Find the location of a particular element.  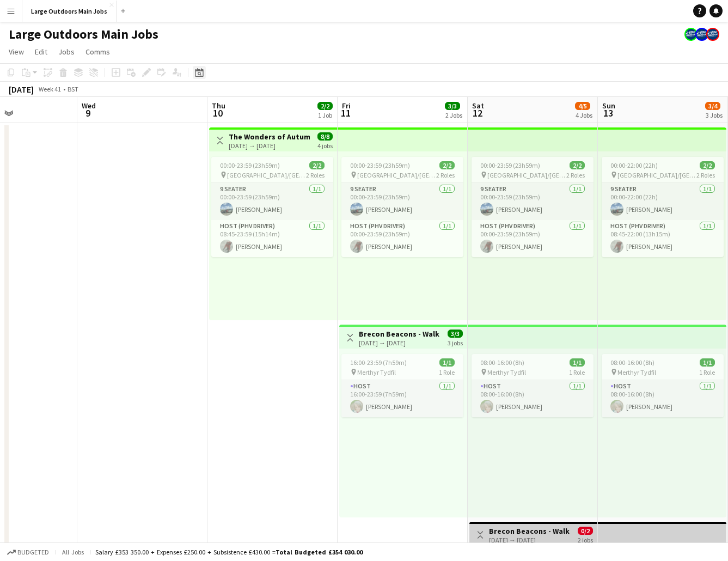

div: 3 Jobs is located at coordinates (714, 115).